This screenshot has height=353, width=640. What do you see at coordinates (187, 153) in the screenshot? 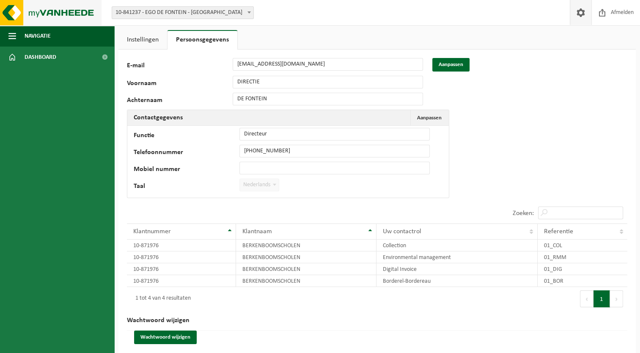
I see `label: Telefoonnummer` at bounding box center [187, 153].